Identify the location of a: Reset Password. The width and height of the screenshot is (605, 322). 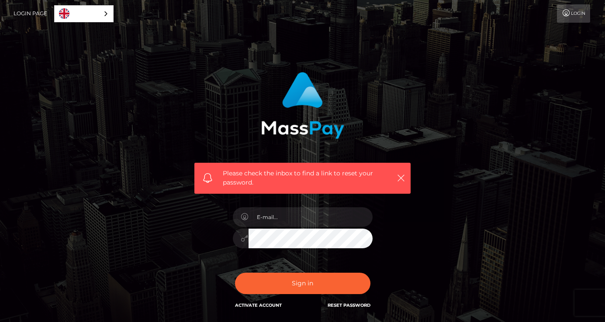
(349, 305).